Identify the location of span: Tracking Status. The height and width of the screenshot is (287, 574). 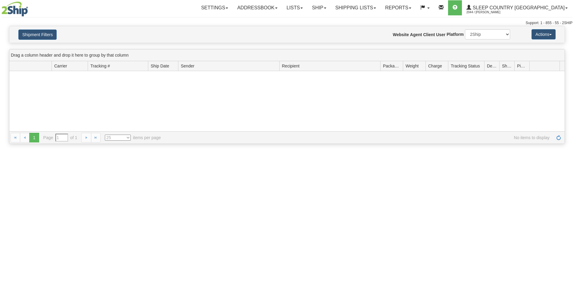
(465, 66).